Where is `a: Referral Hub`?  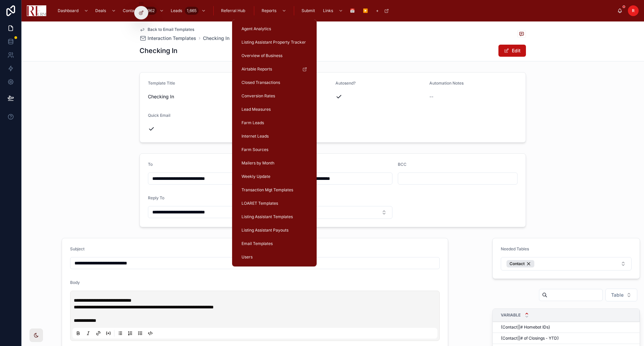
a: Referral Hub is located at coordinates (234, 11).